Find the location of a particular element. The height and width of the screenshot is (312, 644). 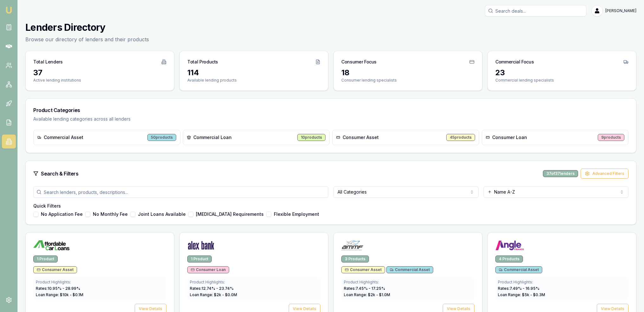

div: 50 products is located at coordinates (162, 137).